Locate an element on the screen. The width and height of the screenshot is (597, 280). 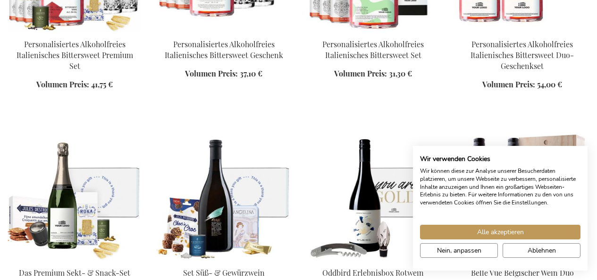
a: Personalised Non-Alcoholic Italian Bittersweet Gift is located at coordinates (224, 32).